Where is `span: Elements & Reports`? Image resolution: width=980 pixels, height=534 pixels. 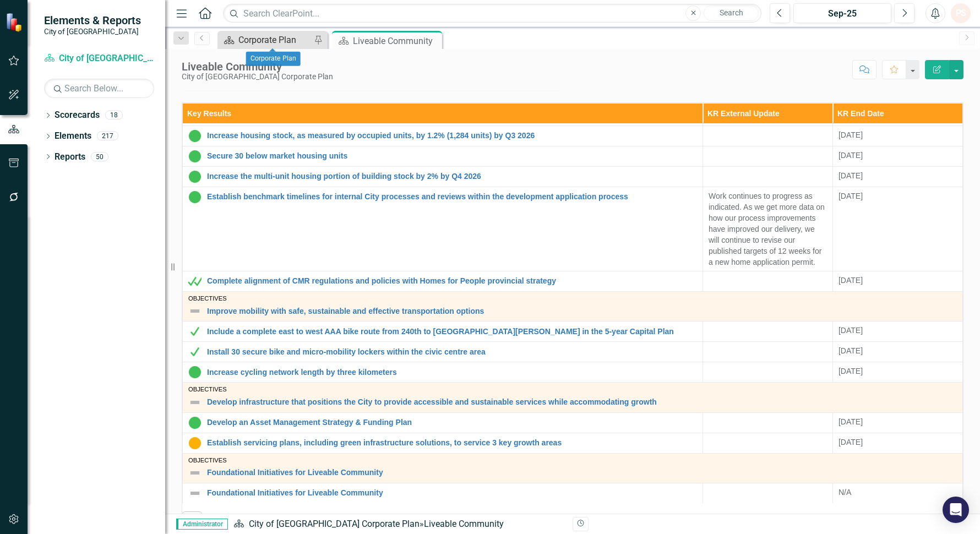
span: Elements & Reports is located at coordinates (92, 21).